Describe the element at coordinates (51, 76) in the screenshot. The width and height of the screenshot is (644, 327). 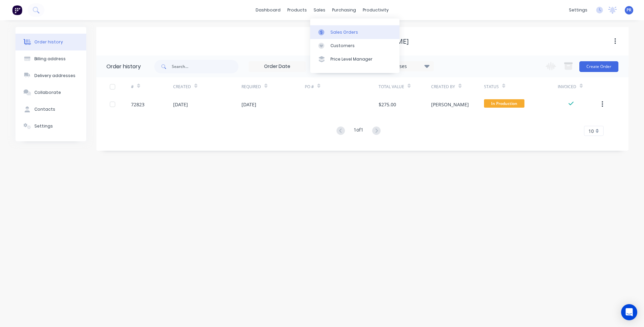
I see `button: Delivery addresses` at that location.